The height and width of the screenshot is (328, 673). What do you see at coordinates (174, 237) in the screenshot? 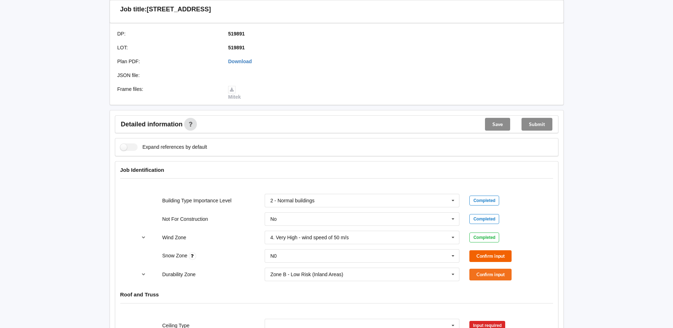
I see `label: Wind Zone` at bounding box center [174, 237].